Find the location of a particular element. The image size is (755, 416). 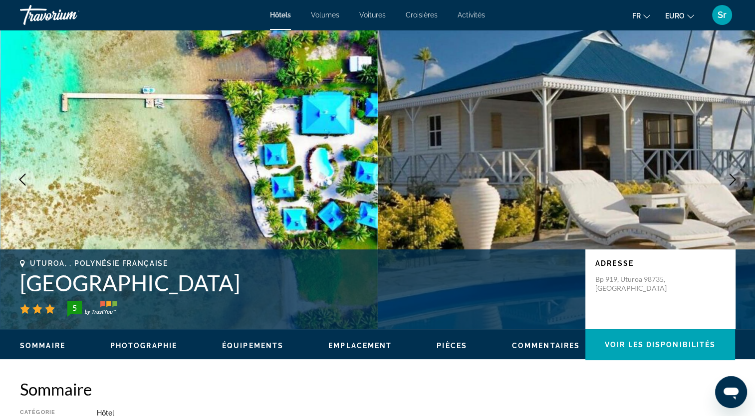

span: Voir les disponibilités is located at coordinates (660, 345).